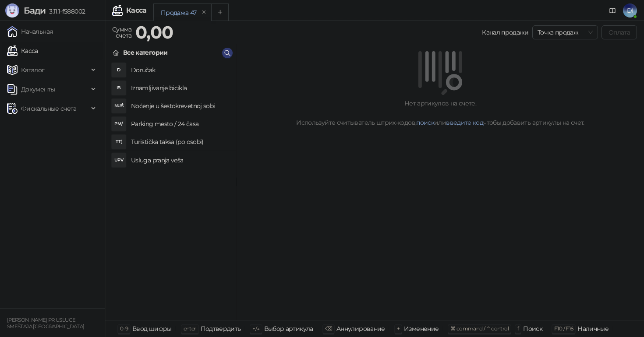 The height and width of the screenshot is (337, 644). Describe the element at coordinates (204, 12) in the screenshot. I see `button: remove` at that location.